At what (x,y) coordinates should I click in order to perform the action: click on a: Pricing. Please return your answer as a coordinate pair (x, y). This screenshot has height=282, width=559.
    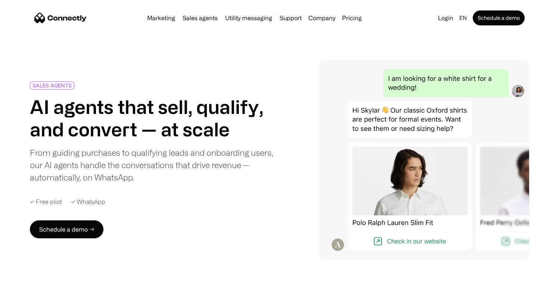
    Looking at the image, I should click on (352, 18).